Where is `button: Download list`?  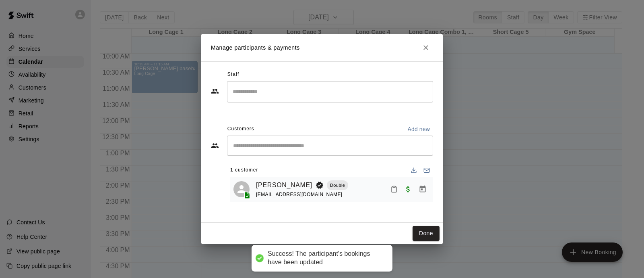
button: Download list is located at coordinates (414, 170).